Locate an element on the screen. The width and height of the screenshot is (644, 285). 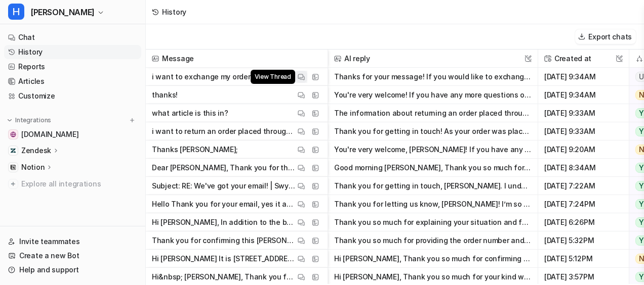
p: i want to return an order placed through basus home is located at coordinates (223, 132).